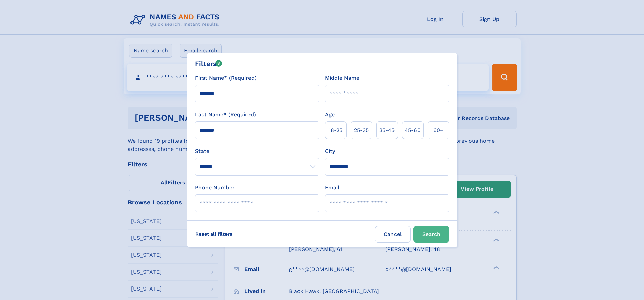 This screenshot has height=300, width=644. What do you see at coordinates (257, 151) in the screenshot?
I see `label: State` at bounding box center [257, 151].